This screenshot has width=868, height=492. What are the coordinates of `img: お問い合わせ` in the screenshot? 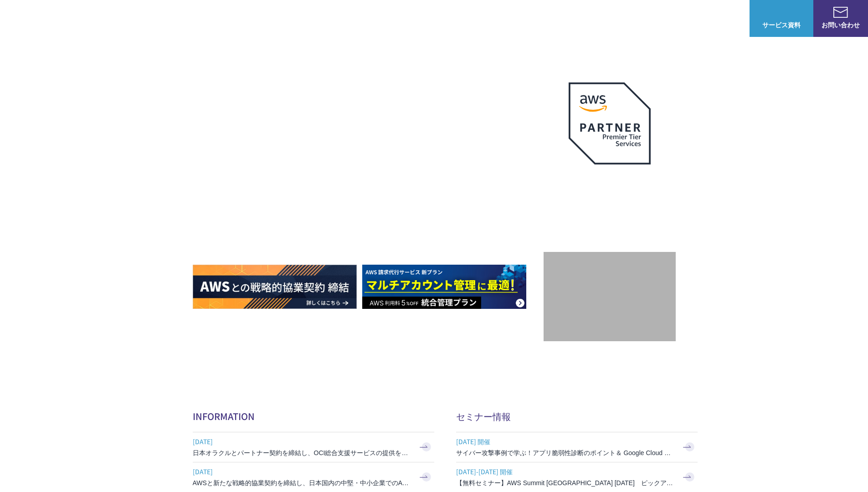 It's located at (841, 13).